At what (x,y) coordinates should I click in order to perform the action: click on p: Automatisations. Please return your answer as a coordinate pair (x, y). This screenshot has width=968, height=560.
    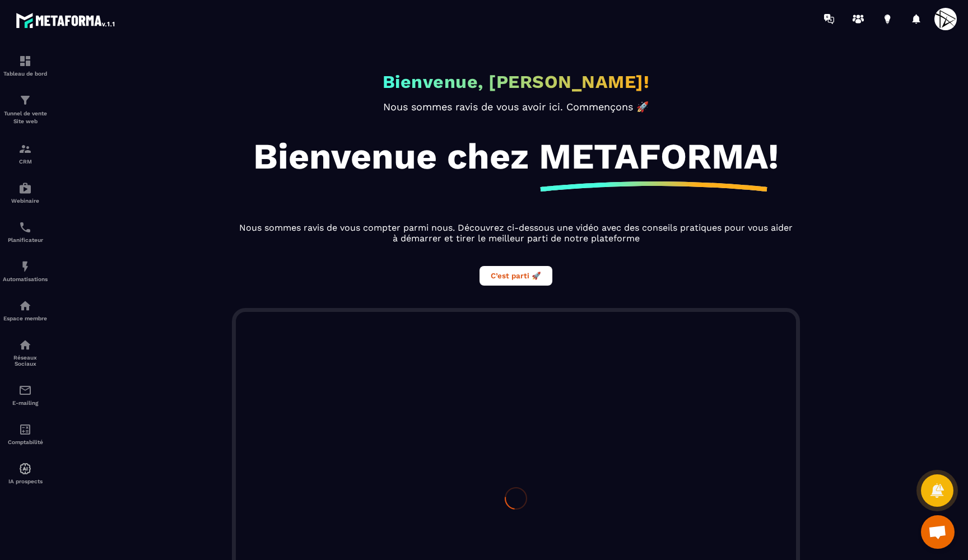
    Looking at the image, I should click on (25, 279).